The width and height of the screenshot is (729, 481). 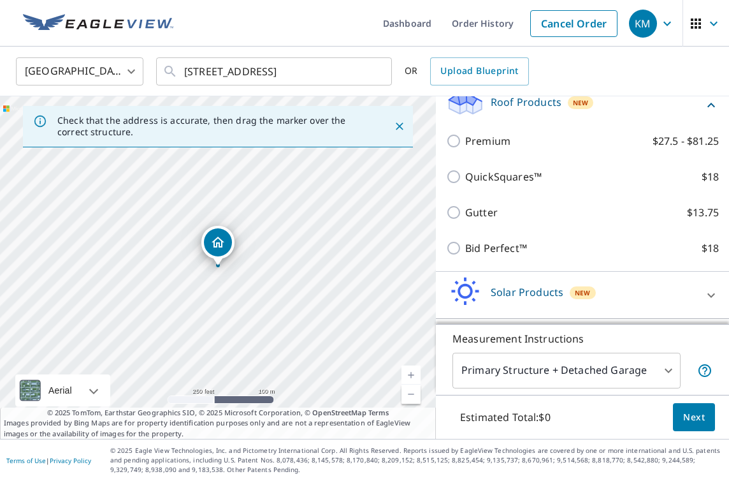 What do you see at coordinates (481, 212) in the screenshot?
I see `p: Gutter` at bounding box center [481, 212].